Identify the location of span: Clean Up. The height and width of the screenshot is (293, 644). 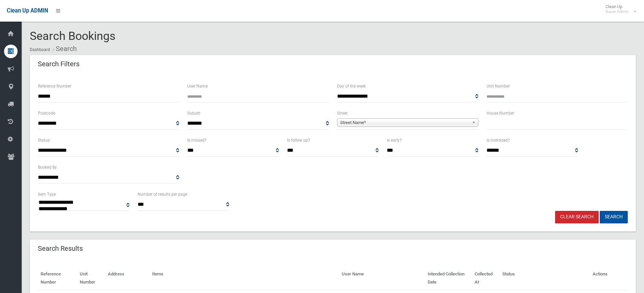
(619, 9).